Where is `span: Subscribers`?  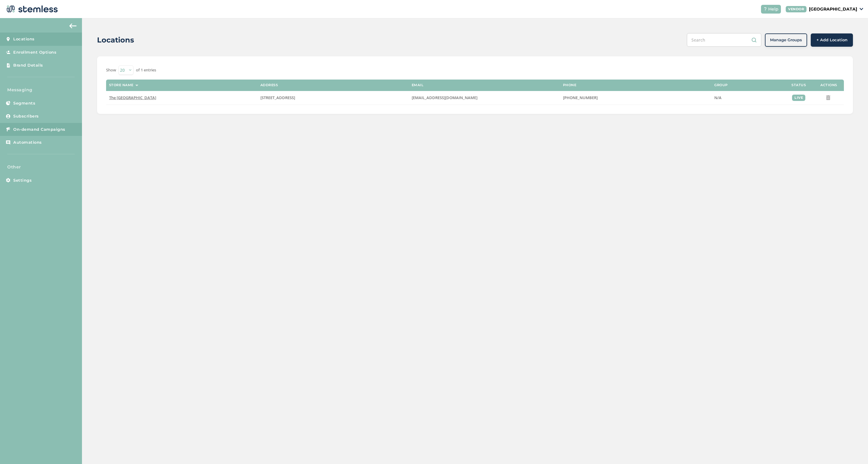
span: Subscribers is located at coordinates (26, 116).